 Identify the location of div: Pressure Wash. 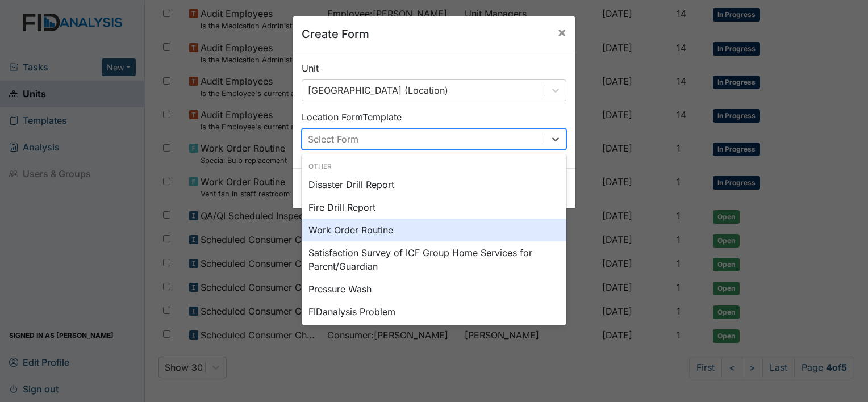
(434, 289).